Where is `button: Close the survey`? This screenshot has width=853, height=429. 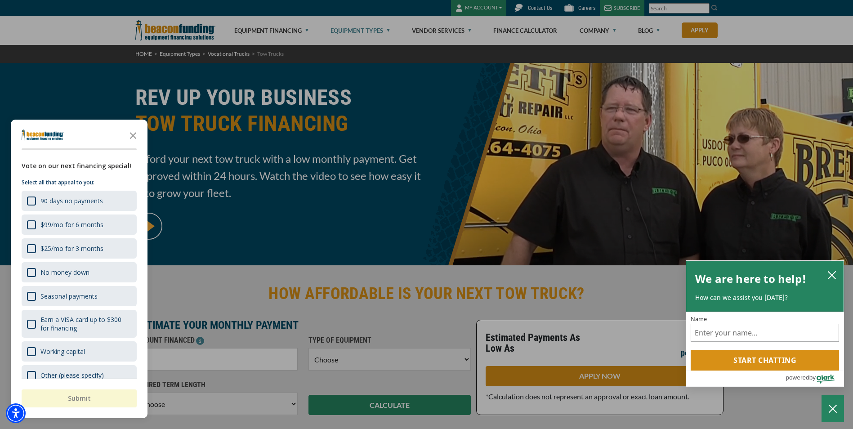 button: Close the survey is located at coordinates (133, 135).